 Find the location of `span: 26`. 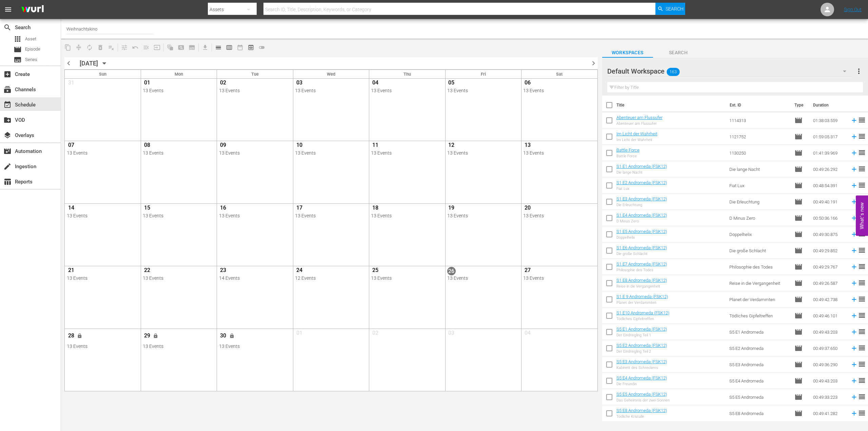

span: 26 is located at coordinates (452, 271).